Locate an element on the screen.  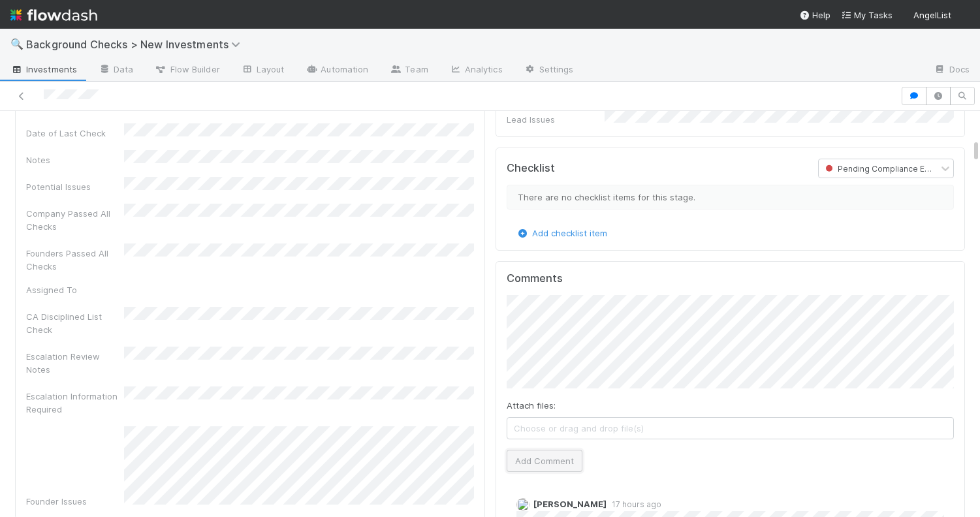
span: Flow Builder is located at coordinates (188, 69).